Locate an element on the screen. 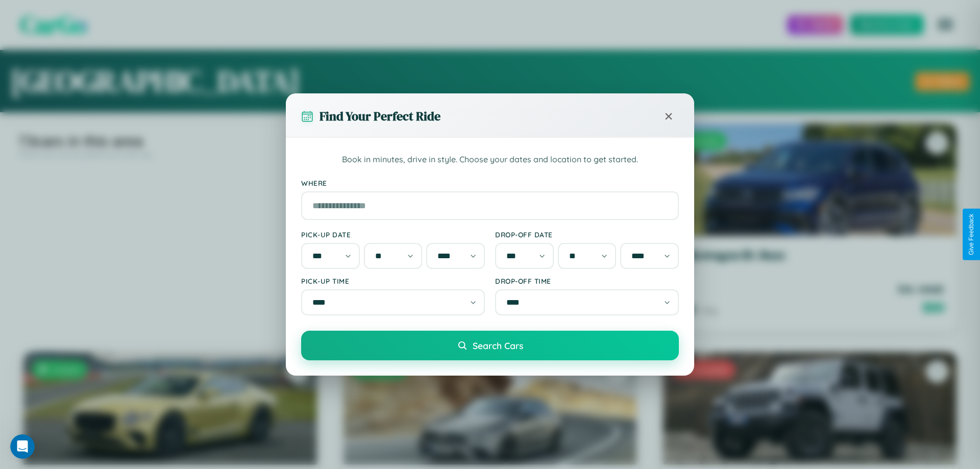 This screenshot has height=469, width=980. label: Drop-off Time is located at coordinates (587, 281).